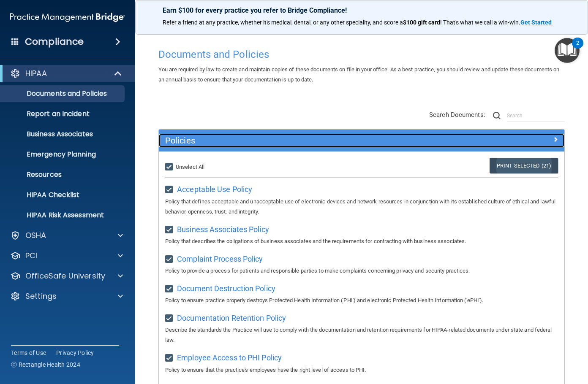 The height and width of the screenshot is (384, 588). What do you see at coordinates (63, 134) in the screenshot?
I see `p: Business Associates` at bounding box center [63, 134].